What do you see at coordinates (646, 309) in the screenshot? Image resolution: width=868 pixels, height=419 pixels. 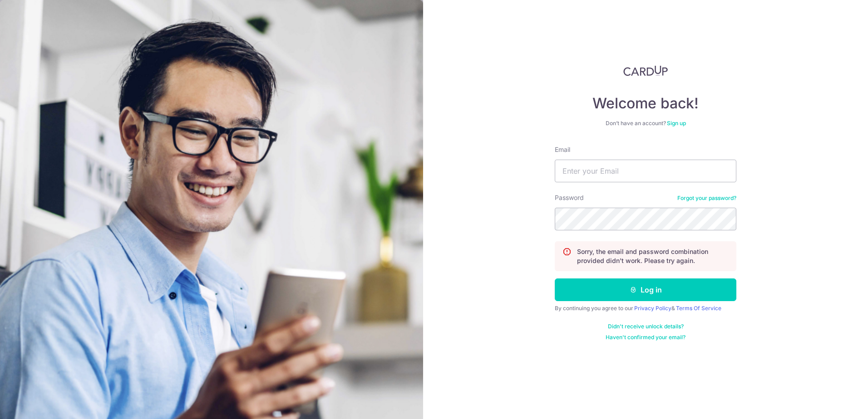 I see `div: By continuing you agree to our &` at bounding box center [646, 309].